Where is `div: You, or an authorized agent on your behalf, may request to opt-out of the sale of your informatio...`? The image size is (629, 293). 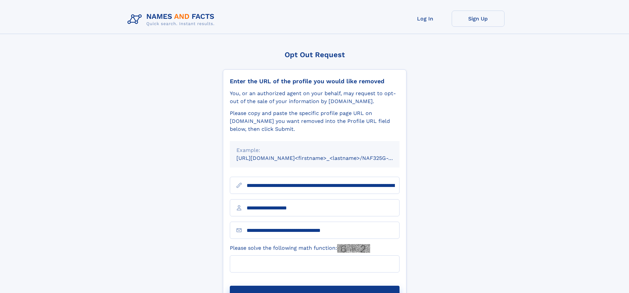
div: You, or an authorized agent on your behalf, may request to opt-out of the sale of your informatio... is located at coordinates (315, 97).